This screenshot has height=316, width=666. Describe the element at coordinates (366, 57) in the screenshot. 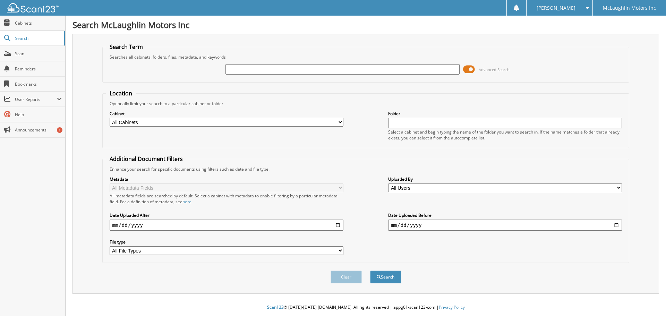

I see `div: Searches all cabinets, folders, files, metadata, and keywords` at that location.